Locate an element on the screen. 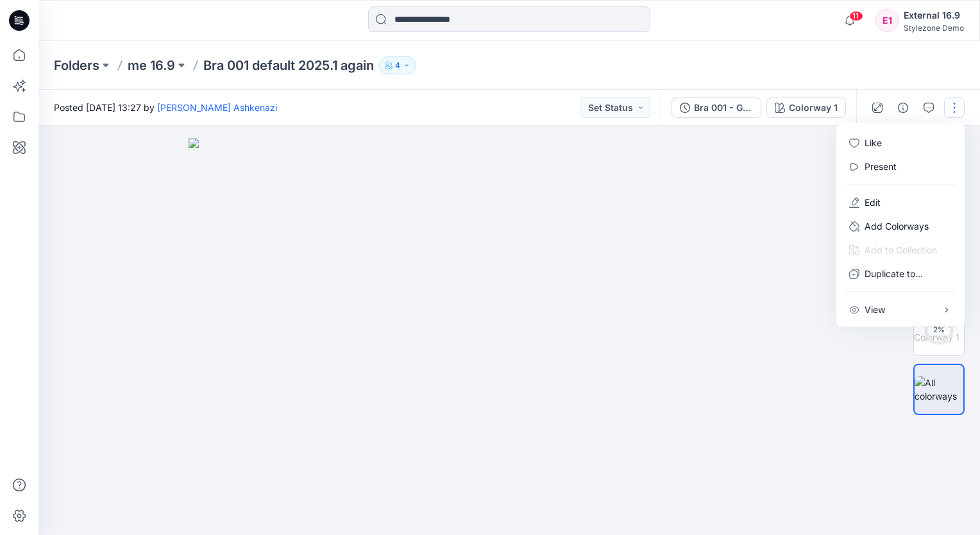  a: me 16.9 is located at coordinates (151, 65).